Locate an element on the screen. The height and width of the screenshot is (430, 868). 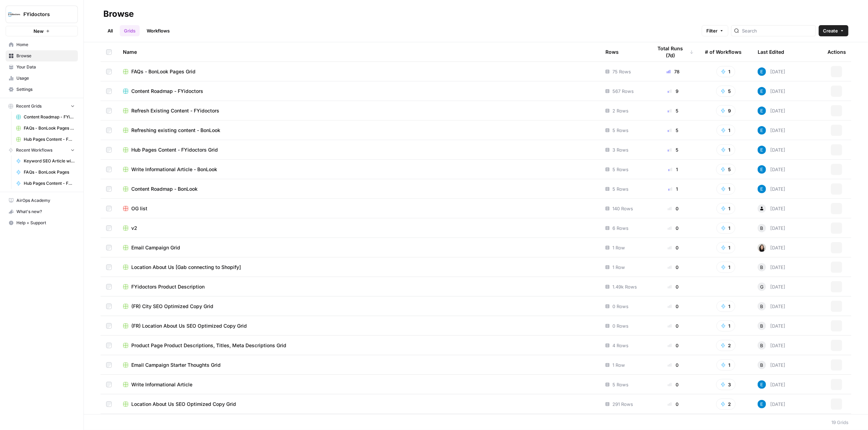
button: 2 is located at coordinates (726, 404).